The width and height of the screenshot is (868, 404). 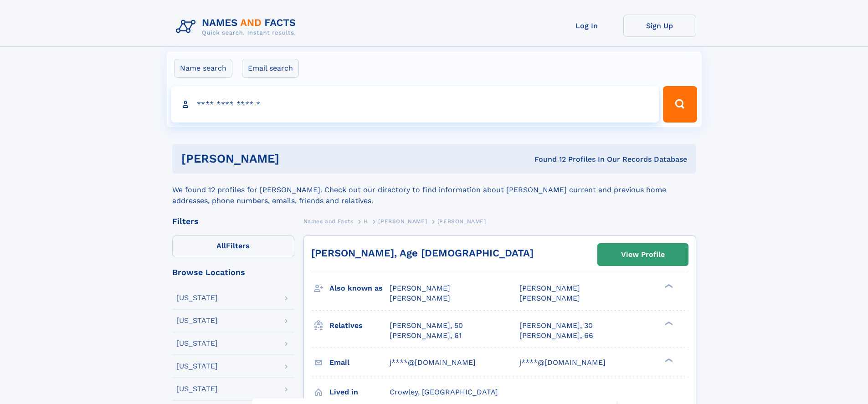 What do you see at coordinates (221, 246) in the screenshot?
I see `span: All` at bounding box center [221, 246].